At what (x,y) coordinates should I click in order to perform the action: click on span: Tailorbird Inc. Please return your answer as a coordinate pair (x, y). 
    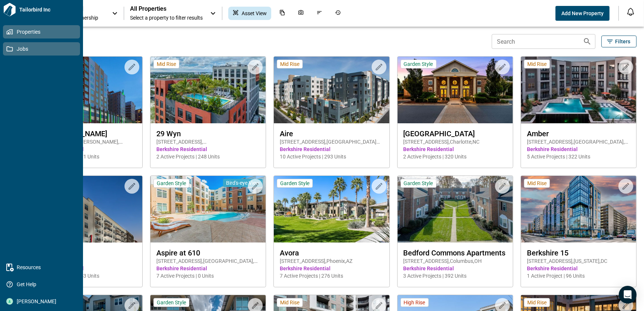
    Looking at the image, I should click on (48, 10).